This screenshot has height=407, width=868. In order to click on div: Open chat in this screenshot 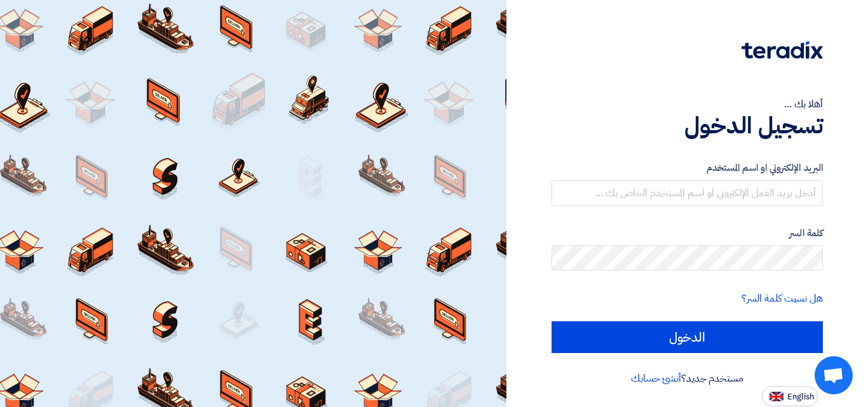, I will do `click(834, 376)`.